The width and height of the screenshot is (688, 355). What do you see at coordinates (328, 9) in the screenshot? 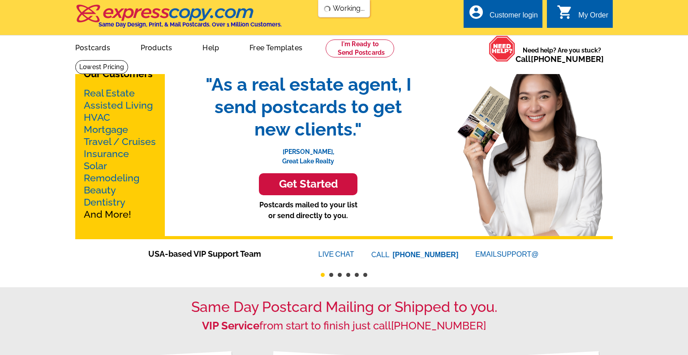
I see `img: loading...` at bounding box center [328, 9].